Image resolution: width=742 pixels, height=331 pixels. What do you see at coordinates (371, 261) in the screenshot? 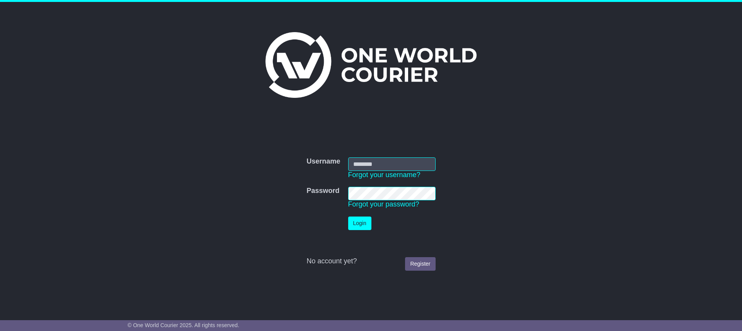
I see `div: No account yet?` at bounding box center [371, 261].